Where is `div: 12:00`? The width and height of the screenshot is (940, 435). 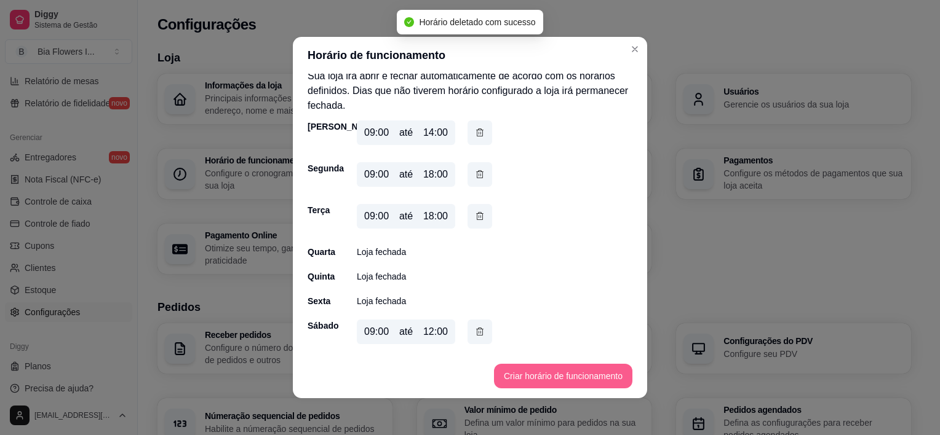 div: 12:00 is located at coordinates (435, 332).